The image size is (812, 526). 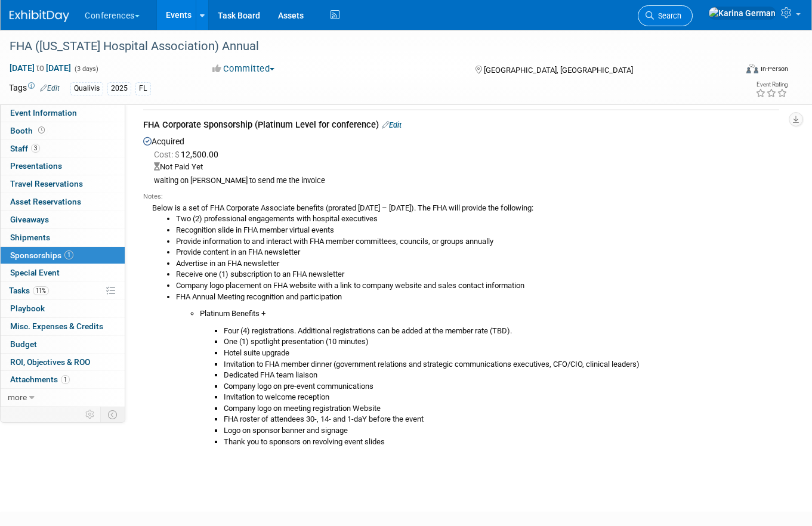 I want to click on span: Staff, so click(x=25, y=148).